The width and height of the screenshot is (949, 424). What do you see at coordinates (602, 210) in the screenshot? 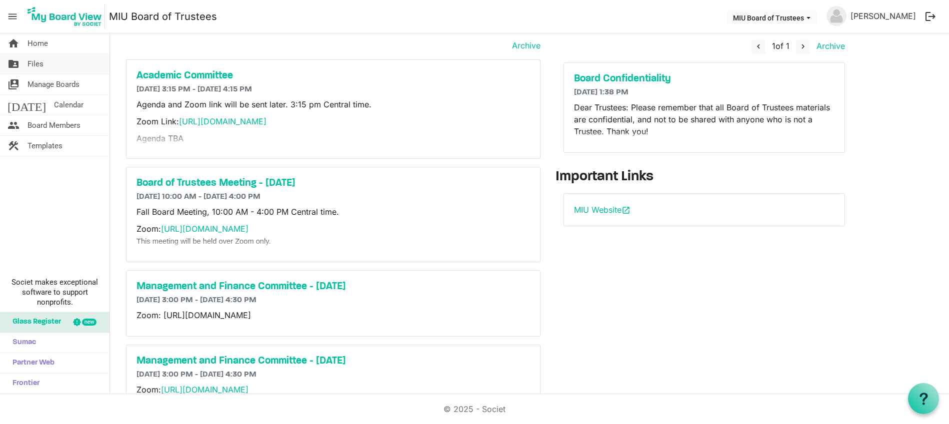
I see `a: MIU Websiteopen_in_new` at bounding box center [602, 210].